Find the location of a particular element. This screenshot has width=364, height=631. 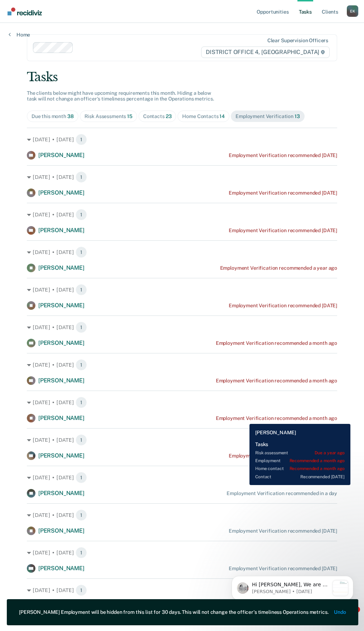

span: 13 is located at coordinates (297, 116).